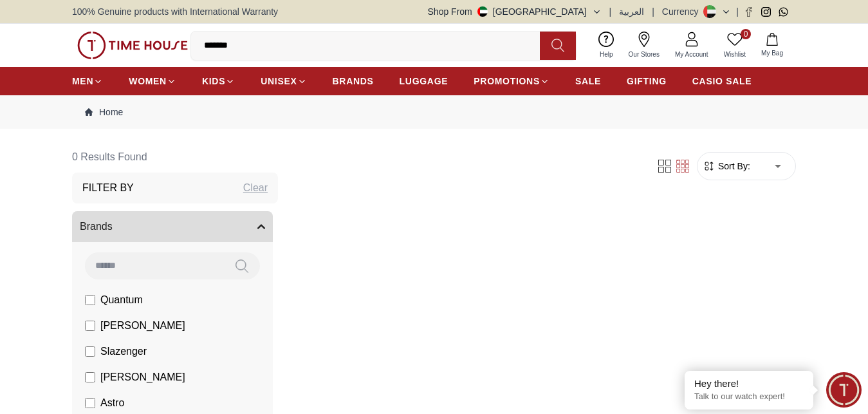  I want to click on a: LUGGAGE, so click(424, 81).